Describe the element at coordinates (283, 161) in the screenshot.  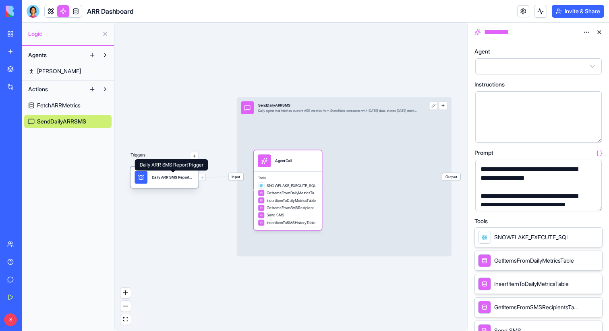
I see `div: AgentCall` at that location.